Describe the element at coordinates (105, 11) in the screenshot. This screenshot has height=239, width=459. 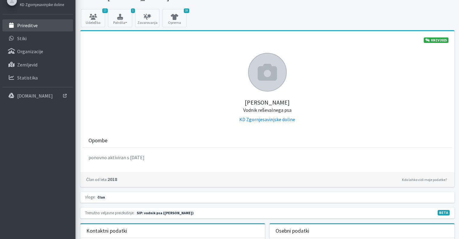
I see `span: 13` at that location.